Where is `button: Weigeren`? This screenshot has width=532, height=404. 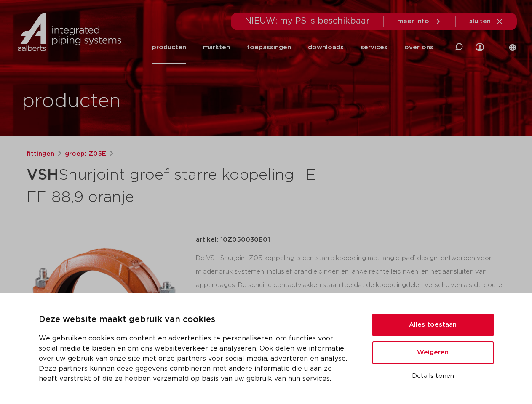 button: Weigeren is located at coordinates (433, 353).